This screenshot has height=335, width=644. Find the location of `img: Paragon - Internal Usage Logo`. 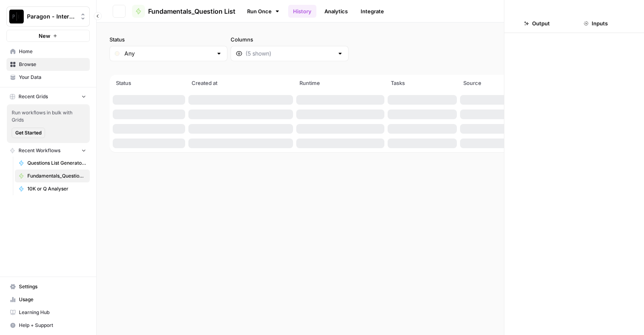

img: Paragon - Internal Usage Logo is located at coordinates (17, 17).